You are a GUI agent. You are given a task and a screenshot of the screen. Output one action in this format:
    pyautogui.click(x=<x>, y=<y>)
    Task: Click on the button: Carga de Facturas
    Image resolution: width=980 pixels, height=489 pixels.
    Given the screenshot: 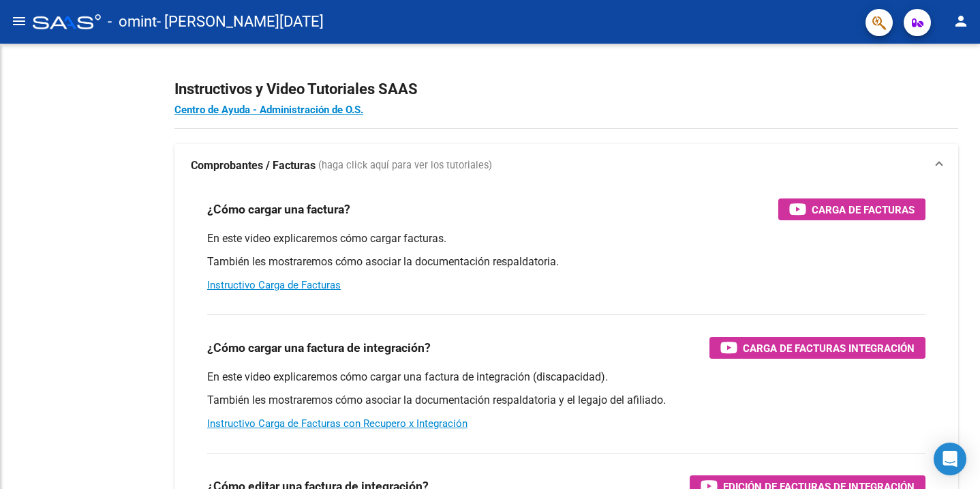 What is the action you would take?
    pyautogui.click(x=852, y=210)
    